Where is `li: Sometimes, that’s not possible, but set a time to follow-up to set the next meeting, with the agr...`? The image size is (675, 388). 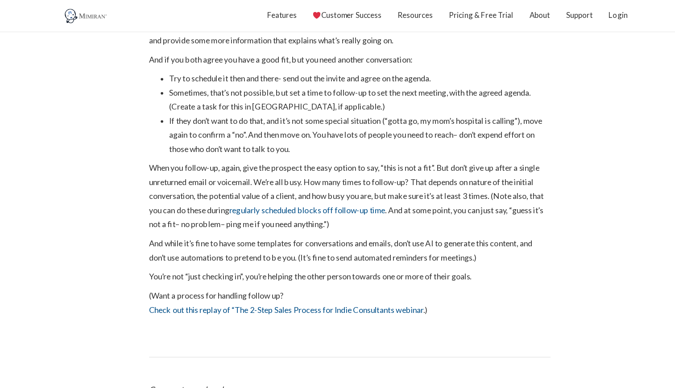
li: Sometimes, that’s not possible, but set a time to follow-up to set the next meeting, with the agr... is located at coordinates (347, 88).